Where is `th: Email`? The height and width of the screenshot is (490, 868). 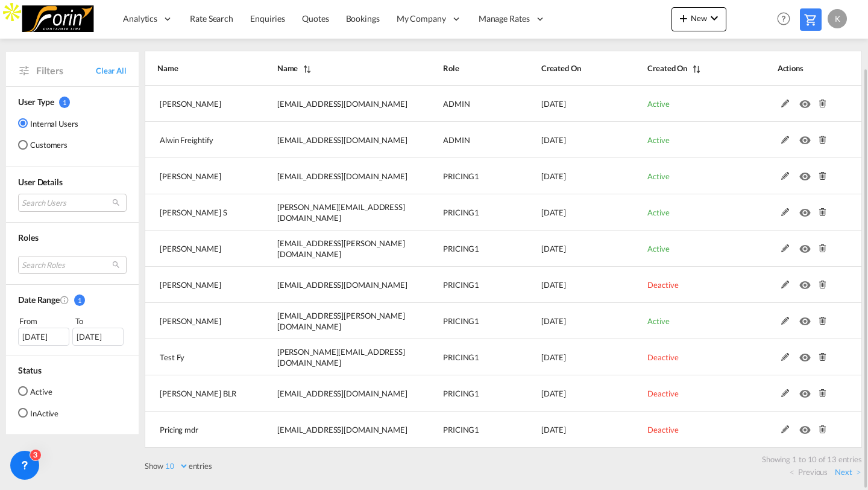 th: Email is located at coordinates (330, 68).